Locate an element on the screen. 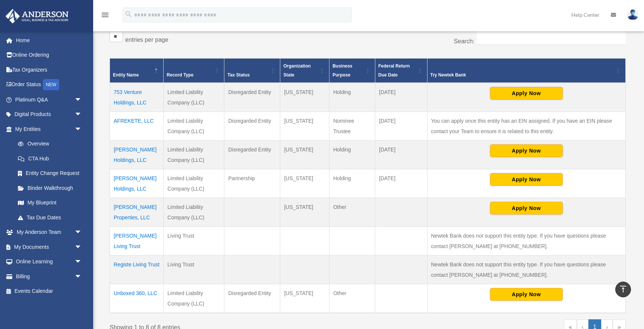 The height and width of the screenshot is (329, 644). i: menu is located at coordinates (105, 15).